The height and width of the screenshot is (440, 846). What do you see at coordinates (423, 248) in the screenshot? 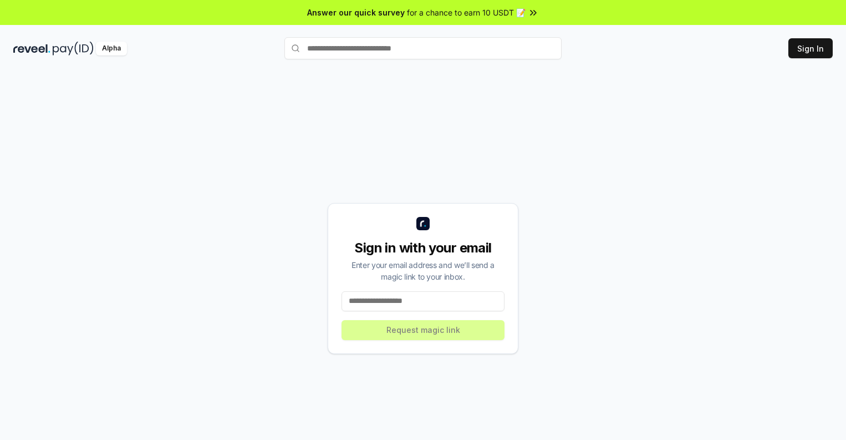
I see `div: Sign in with your email` at bounding box center [423, 248].